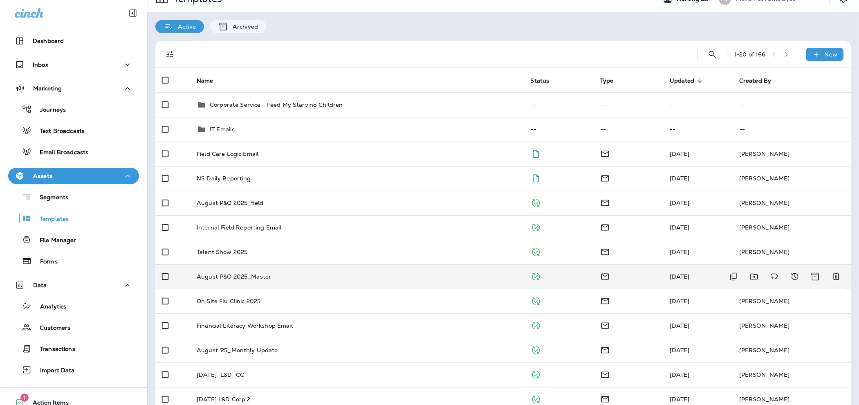 This screenshot has width=859, height=405. Describe the element at coordinates (243, 27) in the screenshot. I see `p: Archived` at that location.